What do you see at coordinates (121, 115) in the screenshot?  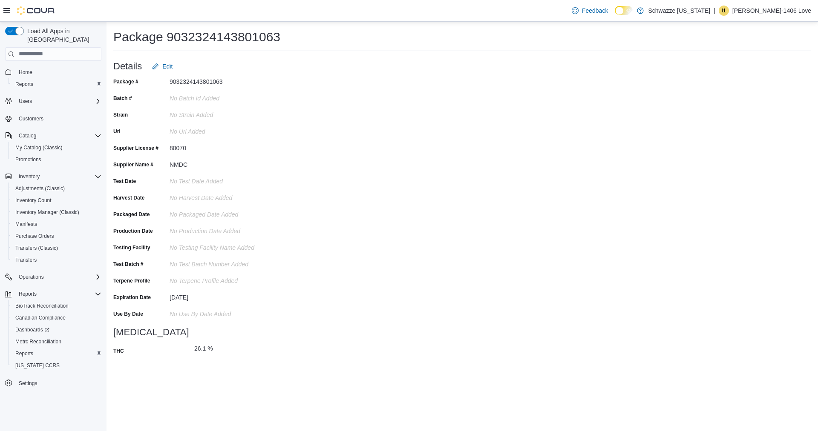 I see `label: Strain` at bounding box center [121, 115].